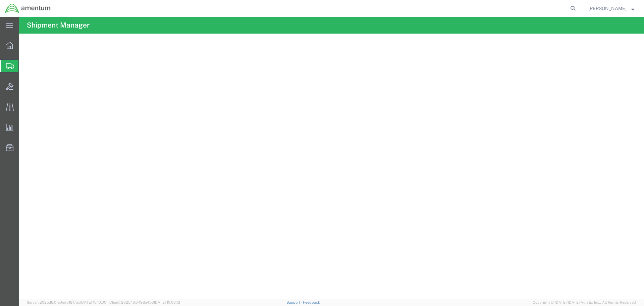 This screenshot has height=306, width=644. What do you see at coordinates (311, 302) in the screenshot?
I see `a: Feedback` at bounding box center [311, 302].